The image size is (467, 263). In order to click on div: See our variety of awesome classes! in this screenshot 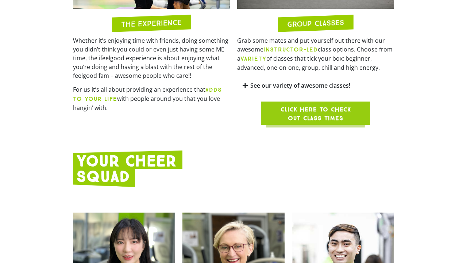, I will do `click(316, 85)`.